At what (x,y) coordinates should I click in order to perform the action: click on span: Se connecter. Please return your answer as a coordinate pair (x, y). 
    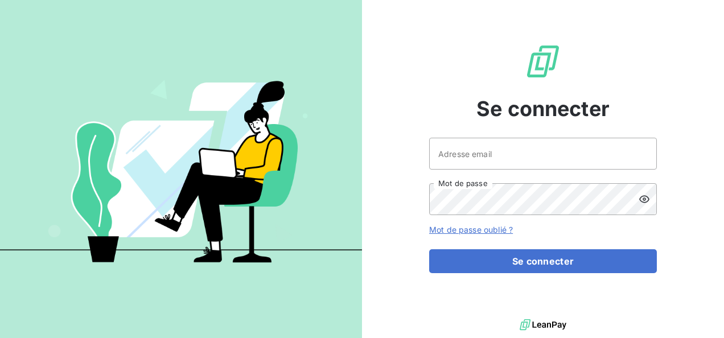
    Looking at the image, I should click on (543, 109).